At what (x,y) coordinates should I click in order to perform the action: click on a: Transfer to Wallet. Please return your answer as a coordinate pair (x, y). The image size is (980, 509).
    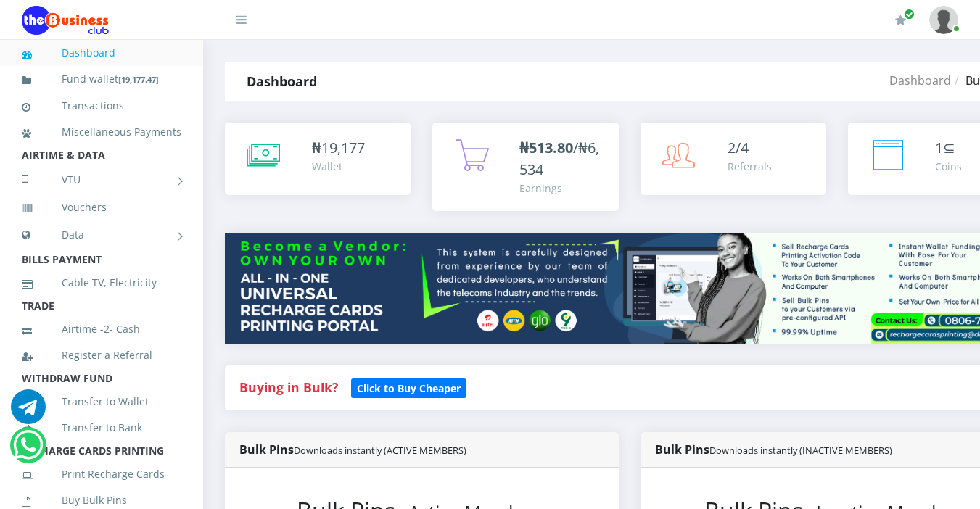
    Looking at the image, I should click on (102, 402).